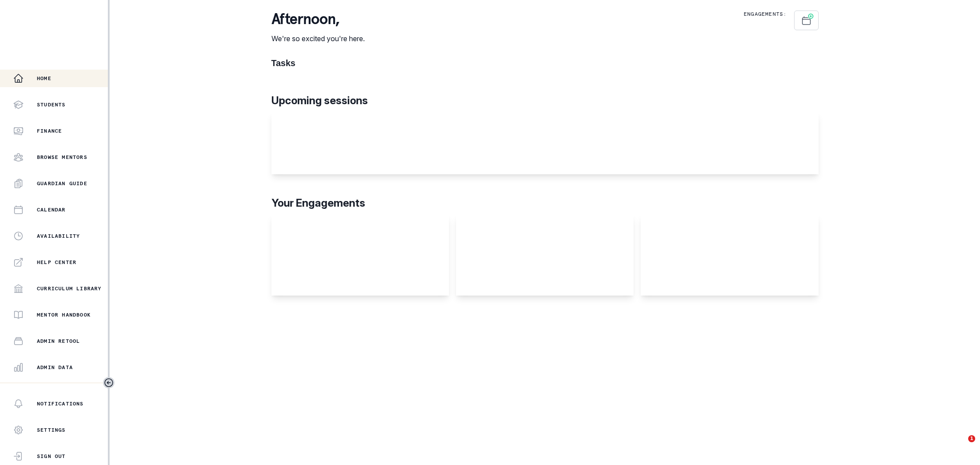  I want to click on p: Settings, so click(51, 430).